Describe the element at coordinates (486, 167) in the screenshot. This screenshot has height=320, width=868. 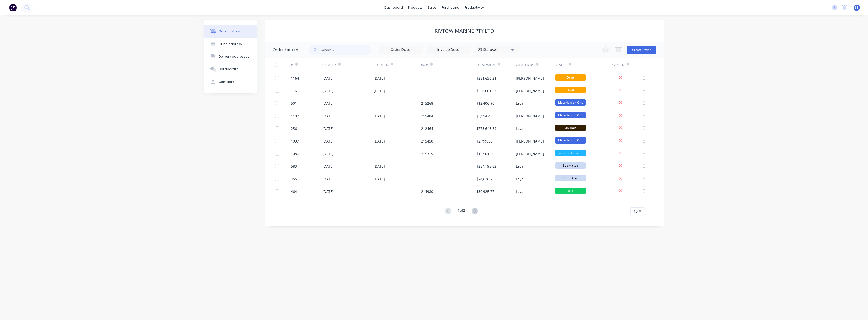
I see `div: $254,195.62` at that location.